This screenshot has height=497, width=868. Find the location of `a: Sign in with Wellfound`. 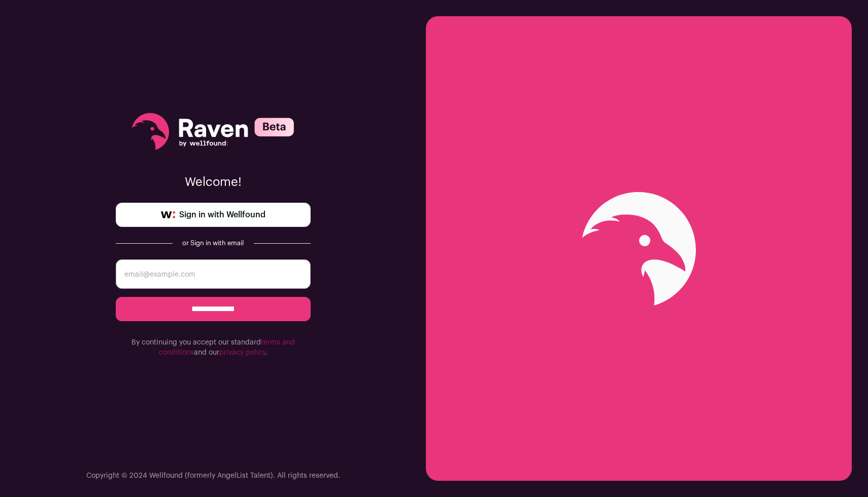

a: Sign in with Wellfound is located at coordinates (213, 215).